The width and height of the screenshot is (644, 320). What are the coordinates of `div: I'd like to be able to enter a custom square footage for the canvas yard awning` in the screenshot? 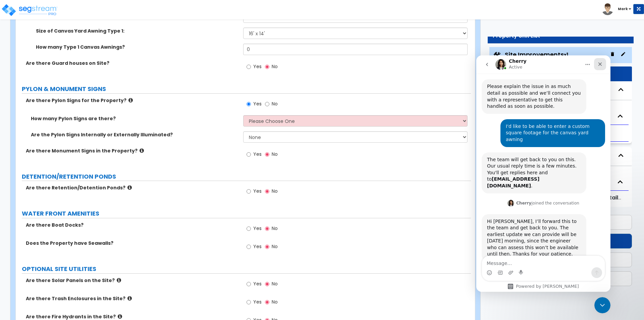 It's located at (77, 78).